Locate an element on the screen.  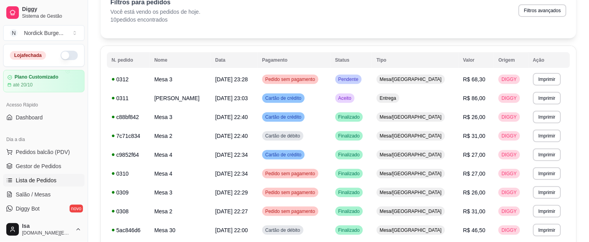
button: Filtros avançados is located at coordinates (543, 11).